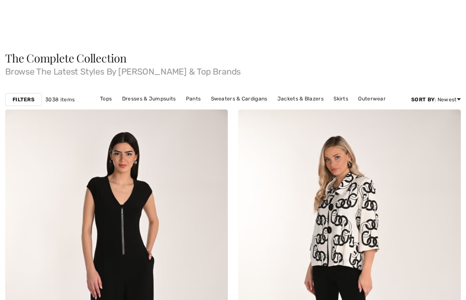 The width and height of the screenshot is (466, 300). What do you see at coordinates (341, 99) in the screenshot?
I see `a: Skirts` at bounding box center [341, 99].